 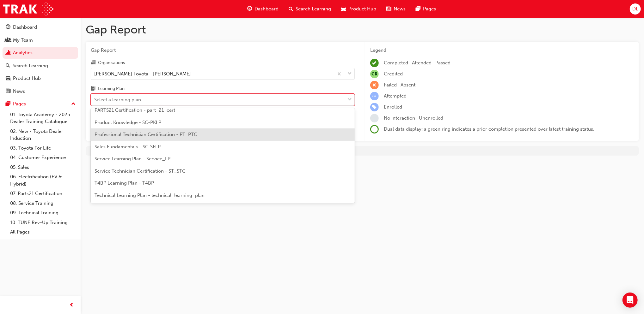 I want to click on span: null-icon, so click(x=374, y=74).